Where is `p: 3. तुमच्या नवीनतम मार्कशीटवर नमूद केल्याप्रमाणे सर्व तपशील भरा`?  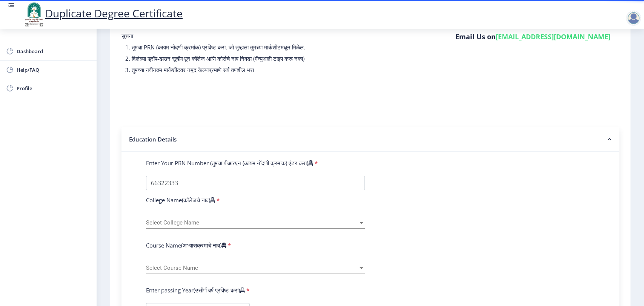 p: 3. तुमच्या नवीनतम मार्कशीटवर नमूद केल्याप्रमाणे सर्व तपशील भरा is located at coordinates (289, 70).